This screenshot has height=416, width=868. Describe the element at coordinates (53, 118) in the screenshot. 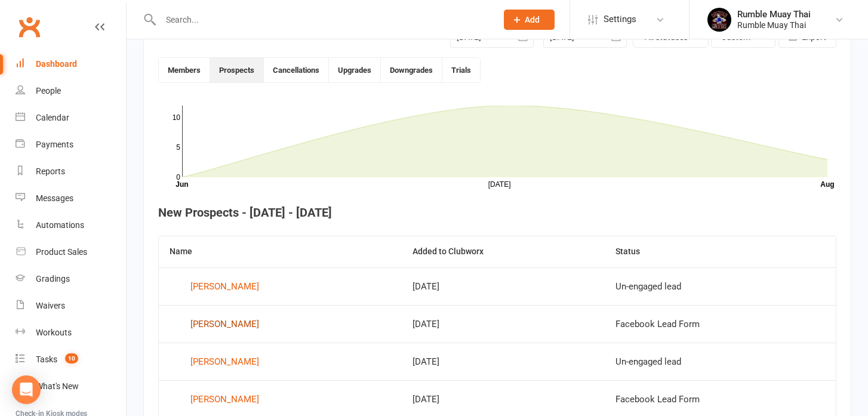

I see `div: Calendar` at that location.